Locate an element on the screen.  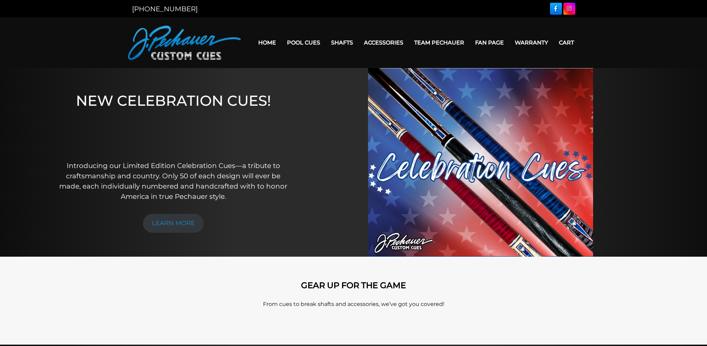
h1: NEW CELEBRATION CUES! is located at coordinates (173, 121).